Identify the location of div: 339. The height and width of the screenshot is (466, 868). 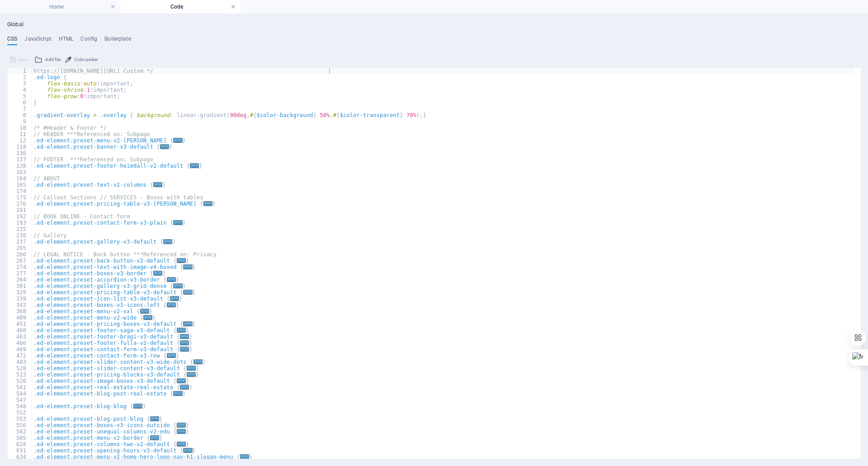
(20, 299).